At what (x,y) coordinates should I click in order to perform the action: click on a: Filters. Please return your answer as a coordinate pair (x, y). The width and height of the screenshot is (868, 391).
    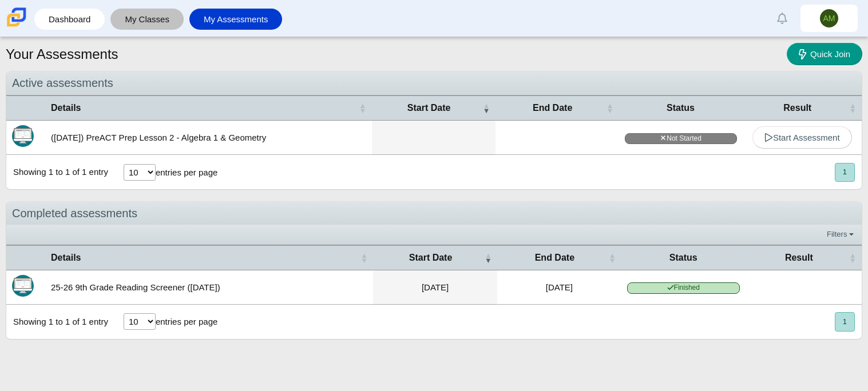
    Looking at the image, I should click on (841, 235).